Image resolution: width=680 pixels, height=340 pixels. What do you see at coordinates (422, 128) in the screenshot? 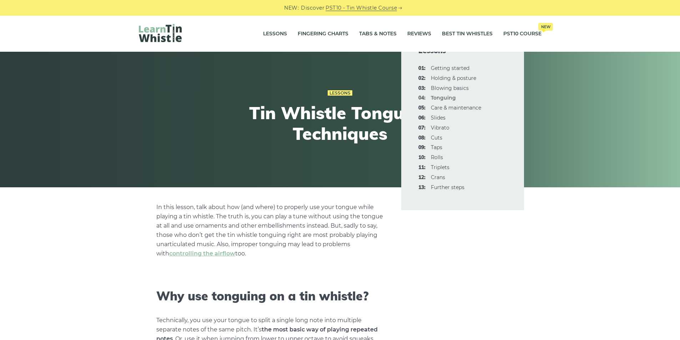
I see `span: 07:` at bounding box center [422, 128].